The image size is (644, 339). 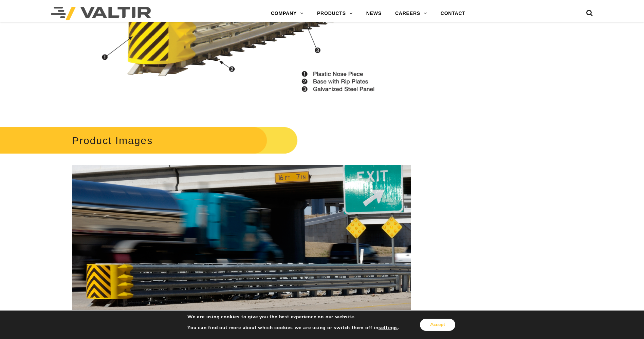 What do you see at coordinates (293, 328) in the screenshot?
I see `p: You can find out more about which cookies we are using or switch them off in .` at bounding box center [293, 328].